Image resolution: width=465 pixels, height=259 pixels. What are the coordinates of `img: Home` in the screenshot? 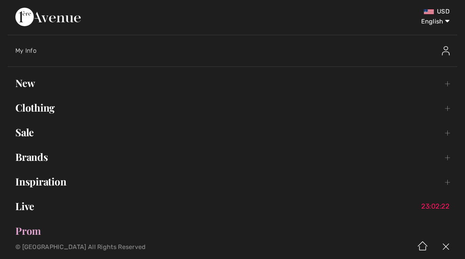 It's located at (423, 247).